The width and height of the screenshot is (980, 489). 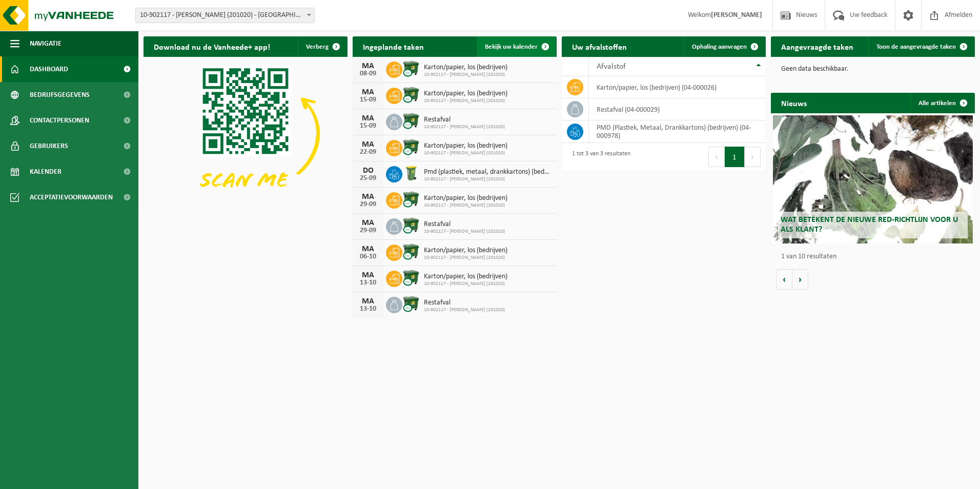 What do you see at coordinates (599, 157) in the screenshot?
I see `div: 1 tot 3 van 3 resultaten` at bounding box center [599, 157].